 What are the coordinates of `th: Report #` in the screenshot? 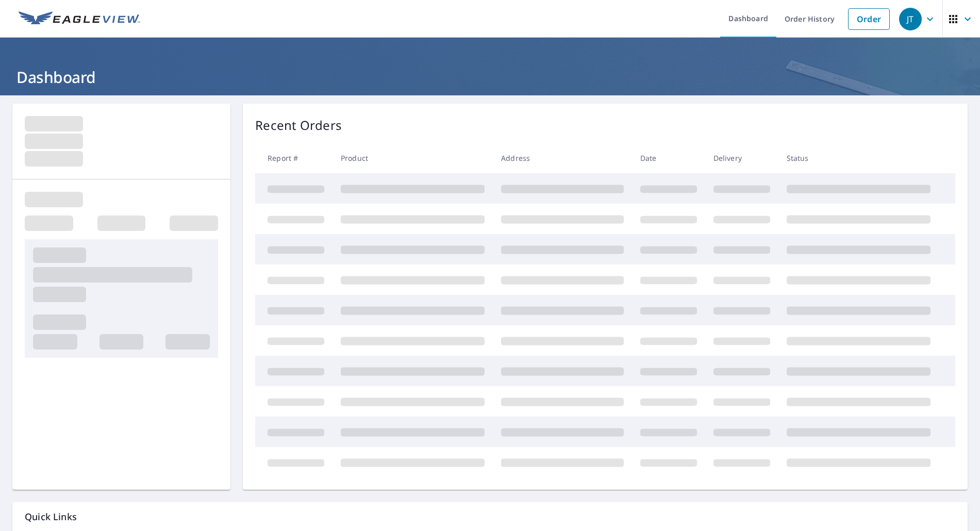 It's located at (294, 158).